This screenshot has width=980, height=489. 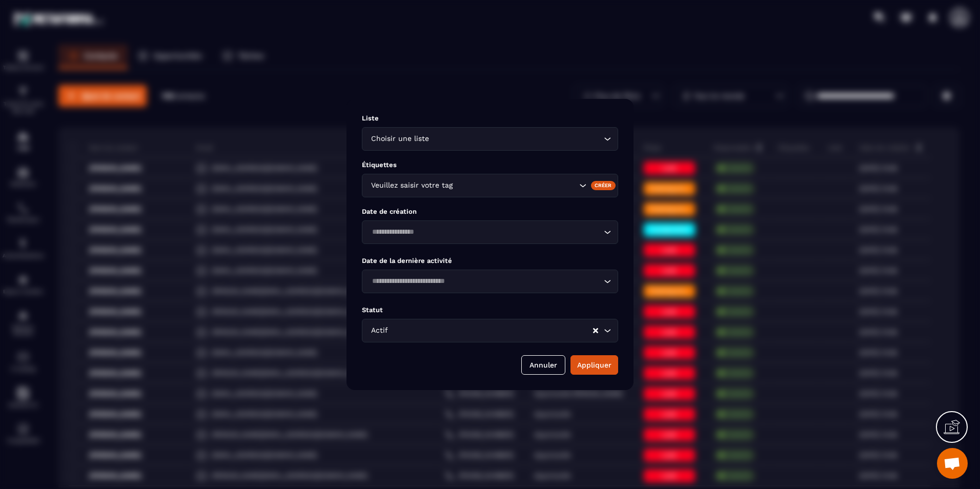 What do you see at coordinates (594, 365) in the screenshot?
I see `button: Appliquer` at bounding box center [594, 365].